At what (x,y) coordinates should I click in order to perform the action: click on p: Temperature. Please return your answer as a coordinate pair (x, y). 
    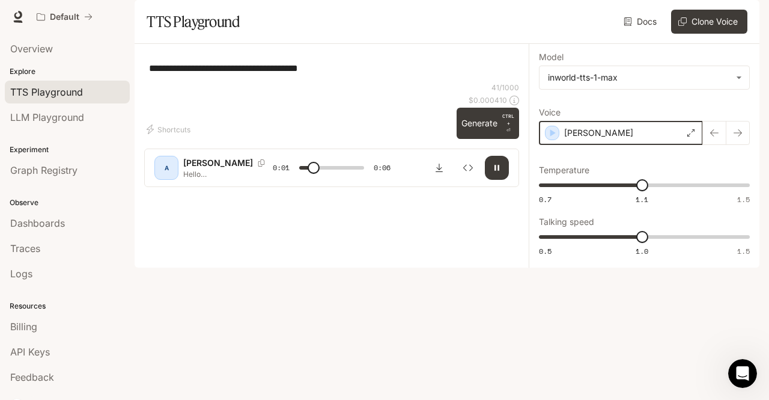
    Looking at the image, I should click on (564, 170).